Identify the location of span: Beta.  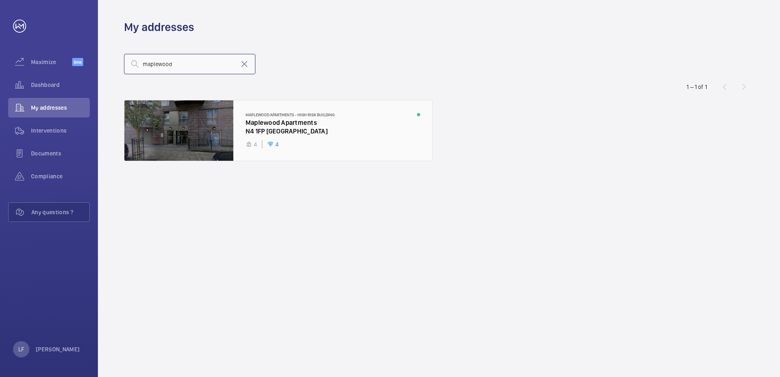
(77, 62).